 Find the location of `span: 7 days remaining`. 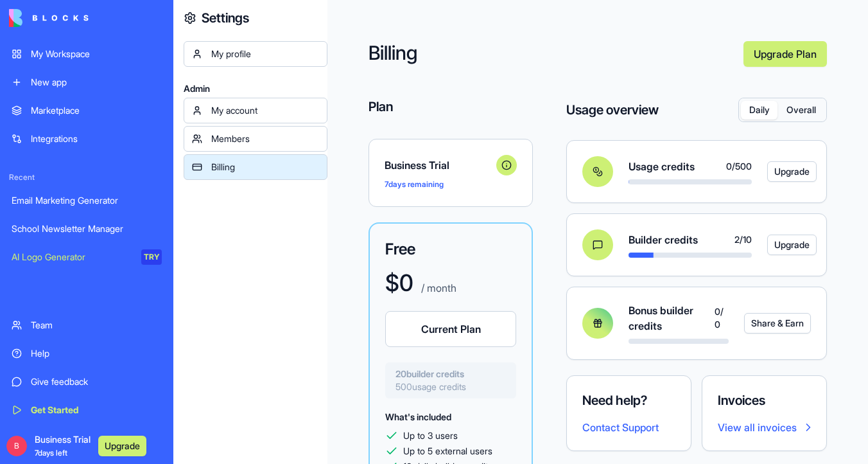

span: 7 days remaining is located at coordinates (415, 184).